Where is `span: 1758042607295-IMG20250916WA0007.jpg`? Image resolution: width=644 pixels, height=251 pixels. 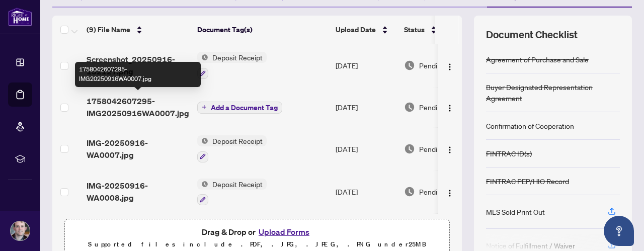
span: 1758042607295-IMG20250916WA0007.jpg is located at coordinates (138, 107).